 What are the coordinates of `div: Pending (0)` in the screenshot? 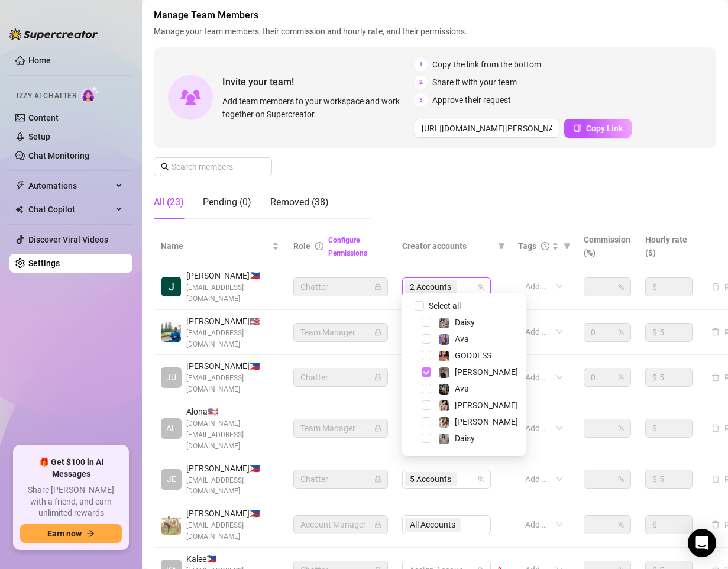 It's located at (227, 202).